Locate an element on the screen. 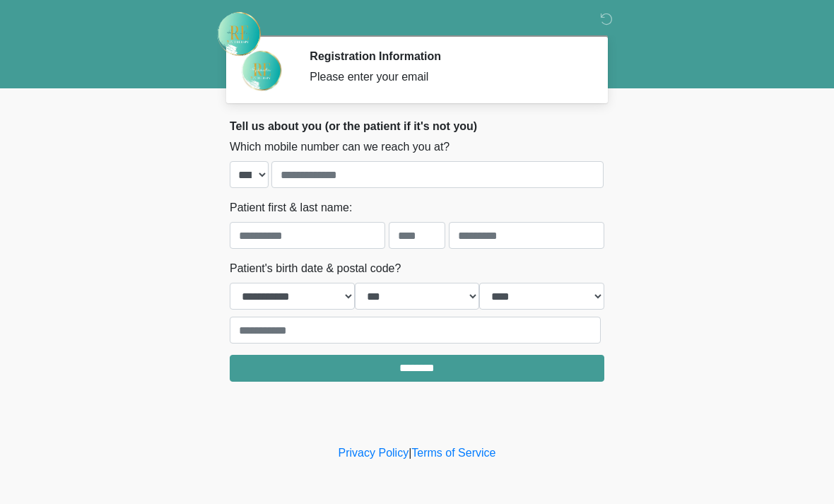  label: Patient's birth date & postal code? is located at coordinates (315, 269).